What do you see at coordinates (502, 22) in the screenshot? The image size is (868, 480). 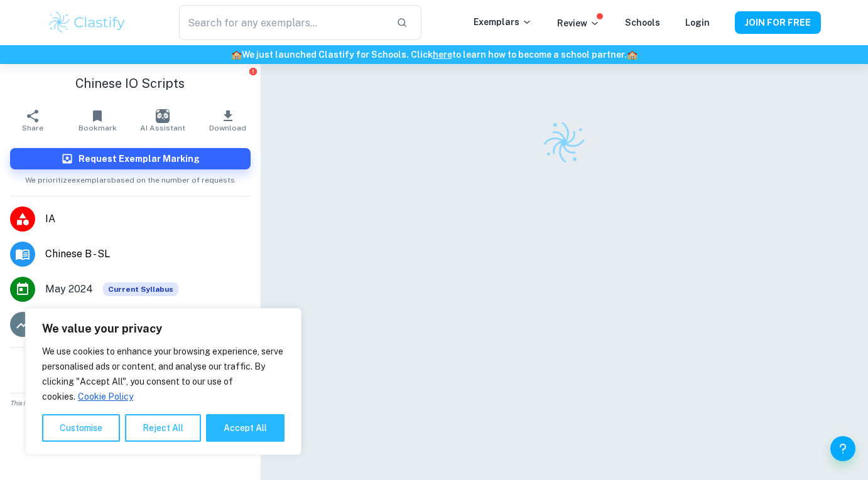 I see `p: Exemplars` at bounding box center [502, 22].